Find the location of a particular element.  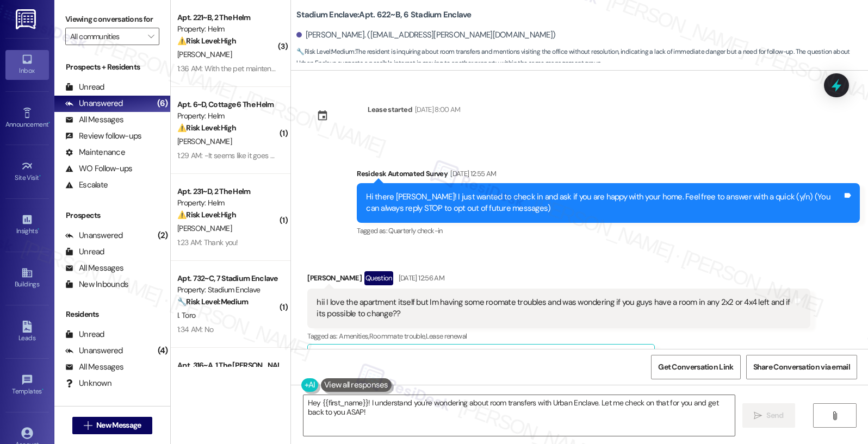

button: Send is located at coordinates (769, 415).